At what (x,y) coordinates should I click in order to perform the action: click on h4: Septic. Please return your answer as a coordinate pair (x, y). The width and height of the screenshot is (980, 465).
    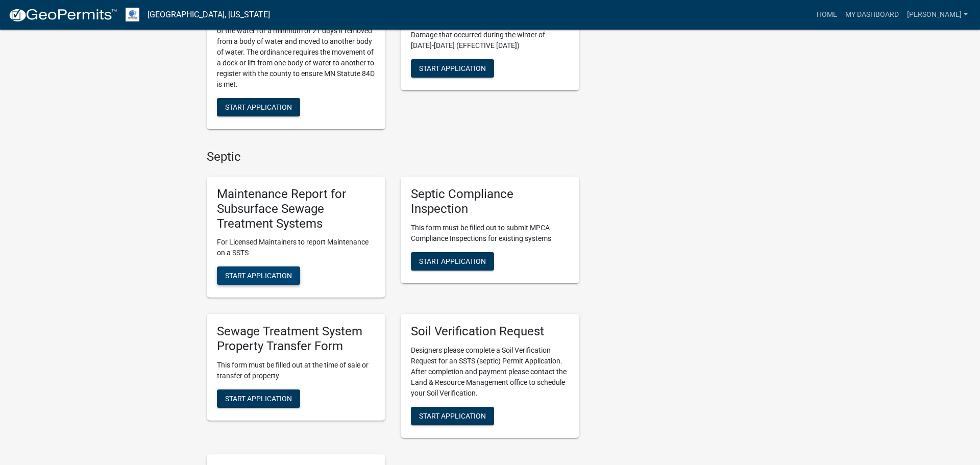
    Looking at the image, I should click on (393, 157).